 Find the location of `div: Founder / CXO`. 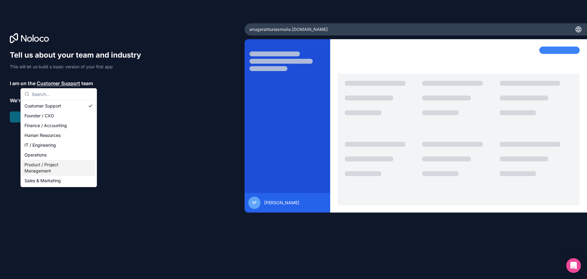

div: Founder / CXO is located at coordinates (59, 116).